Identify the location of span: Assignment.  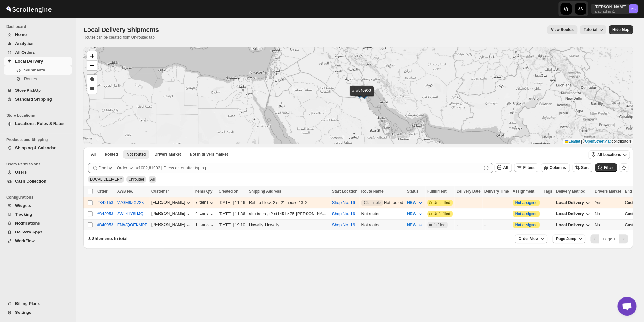
(523, 191).